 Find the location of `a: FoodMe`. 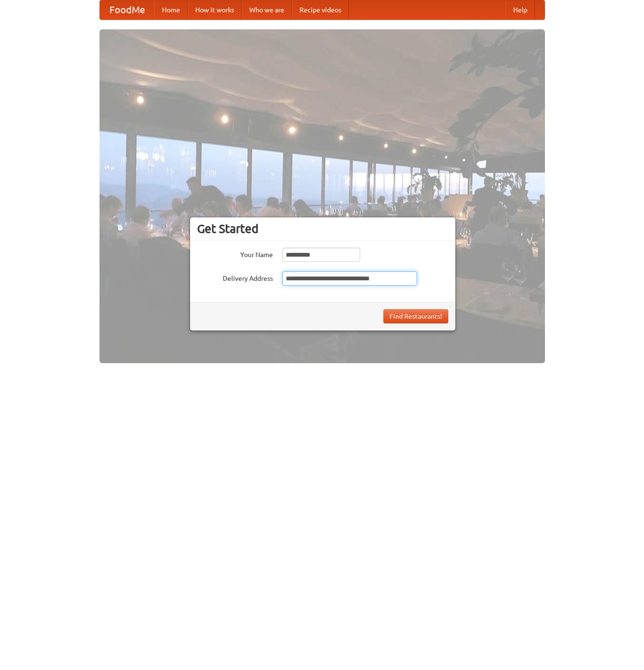

a: FoodMe is located at coordinates (127, 10).